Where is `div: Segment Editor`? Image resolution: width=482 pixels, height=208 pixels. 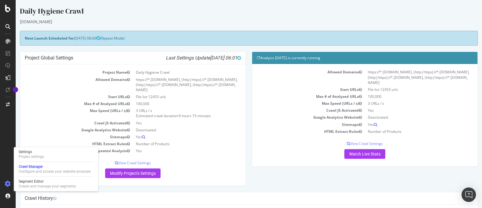
div: Segment Editor is located at coordinates (47, 181).